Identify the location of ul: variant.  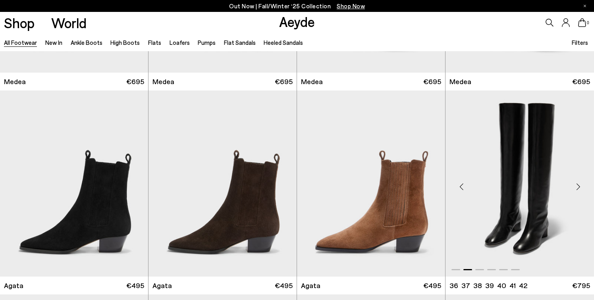
(487, 286).